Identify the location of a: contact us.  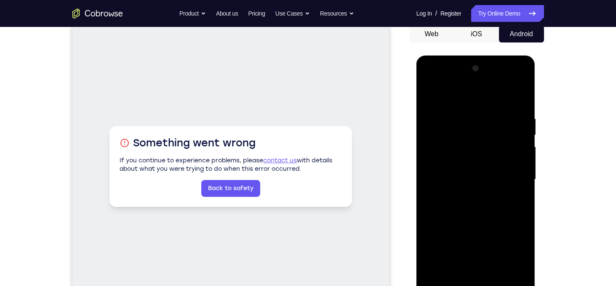
(208, 135).